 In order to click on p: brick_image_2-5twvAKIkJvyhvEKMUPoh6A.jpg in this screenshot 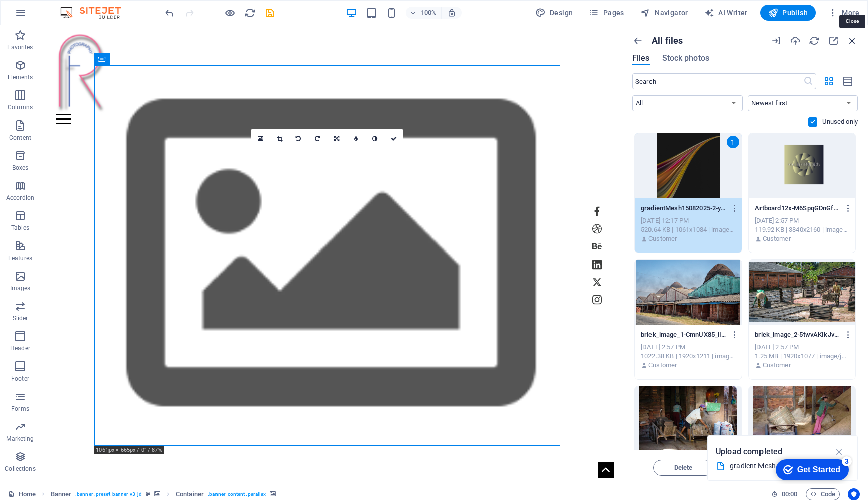, I will do `click(797, 335)`.